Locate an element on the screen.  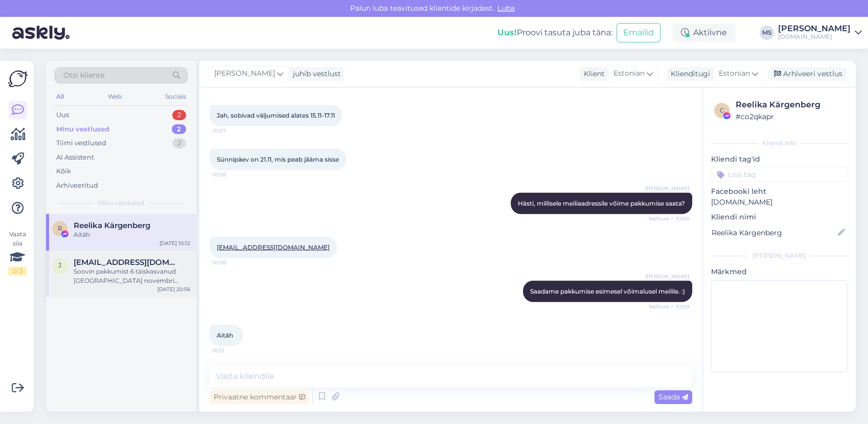
div: Socials is located at coordinates (176, 97).